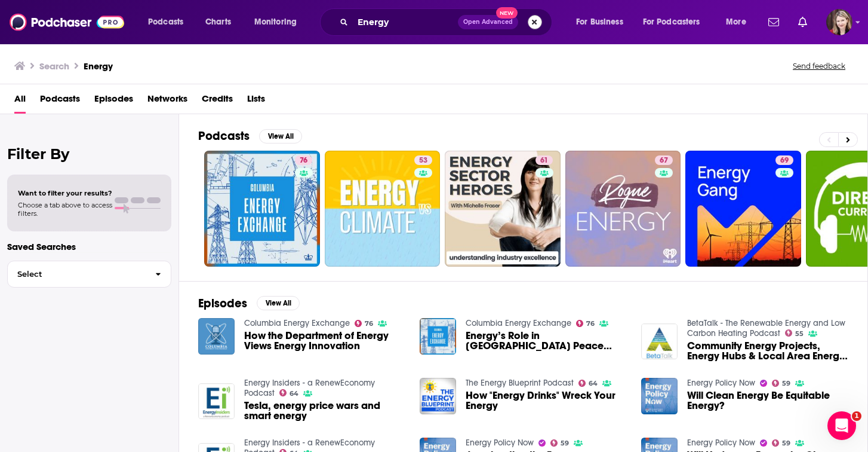  Describe the element at coordinates (20, 101) in the screenshot. I see `span: All` at that location.